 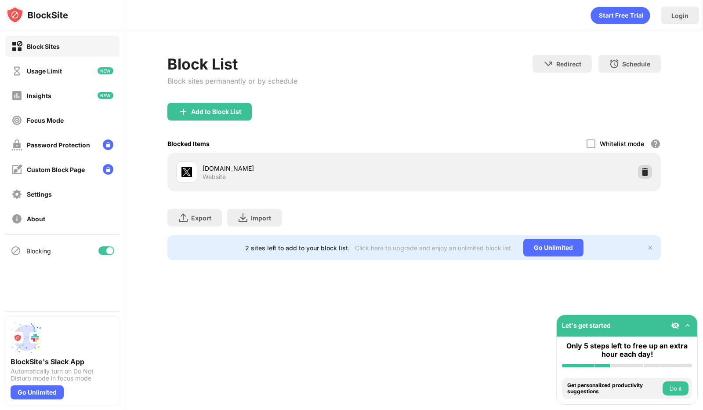 What do you see at coordinates (187, 172) in the screenshot?
I see `img: favicons` at bounding box center [187, 172].